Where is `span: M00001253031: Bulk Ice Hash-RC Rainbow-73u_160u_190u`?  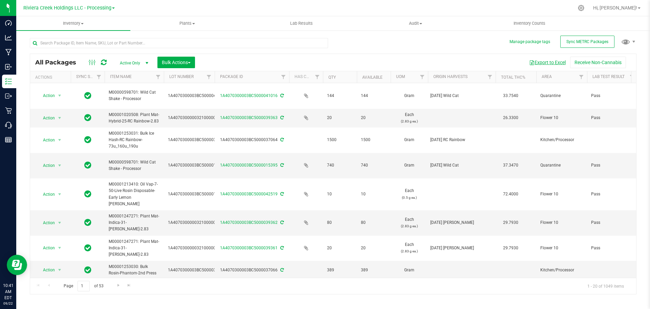 span: M00001253031: Bulk Ice Hash-RC Rainbow-73u_160u_190u is located at coordinates (134, 140).